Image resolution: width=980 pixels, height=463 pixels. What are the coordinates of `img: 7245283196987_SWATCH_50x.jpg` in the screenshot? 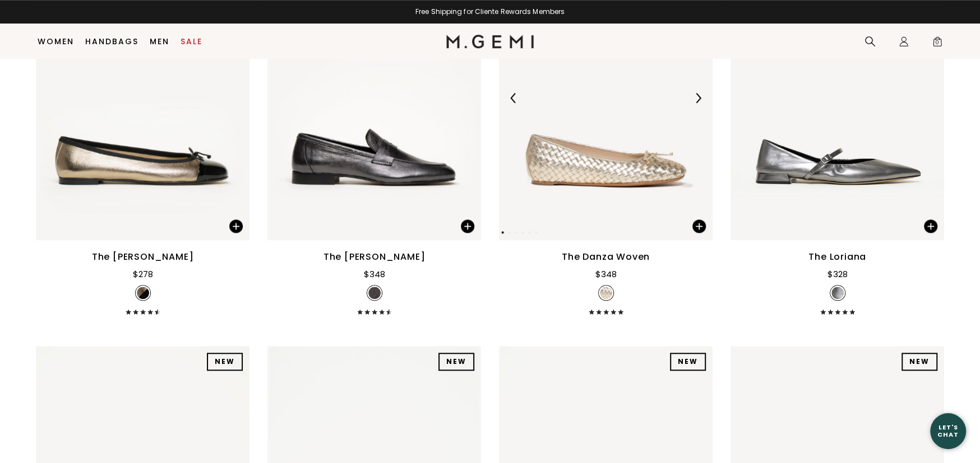 It's located at (375, 293).